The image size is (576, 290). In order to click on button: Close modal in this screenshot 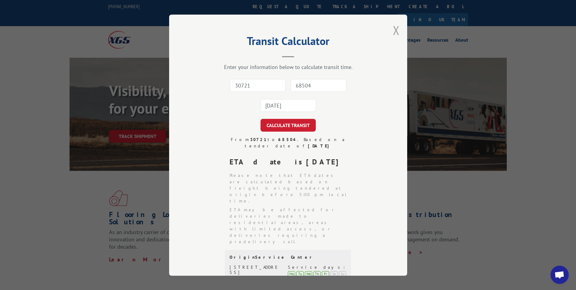, I will do `click(396, 30)`.